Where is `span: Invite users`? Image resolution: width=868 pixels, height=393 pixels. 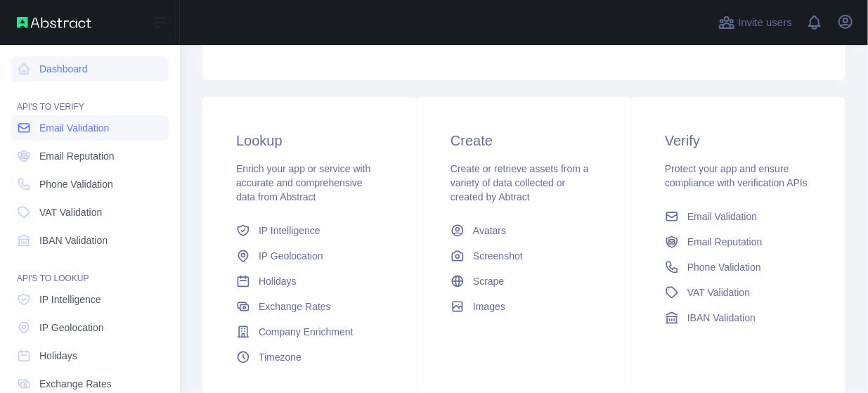
span: Invite users is located at coordinates (765, 23).